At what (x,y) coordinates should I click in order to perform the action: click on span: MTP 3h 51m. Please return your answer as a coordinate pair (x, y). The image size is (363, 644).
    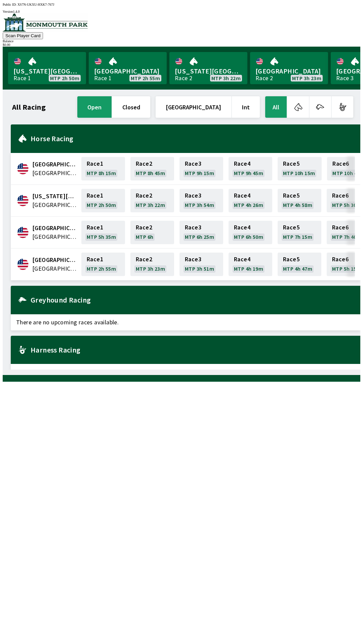
    Looking at the image, I should click on (199, 268).